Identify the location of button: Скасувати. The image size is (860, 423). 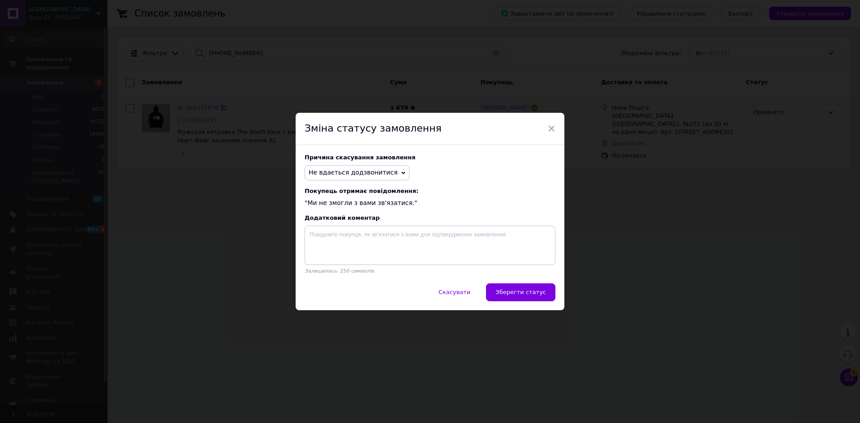
(454, 292).